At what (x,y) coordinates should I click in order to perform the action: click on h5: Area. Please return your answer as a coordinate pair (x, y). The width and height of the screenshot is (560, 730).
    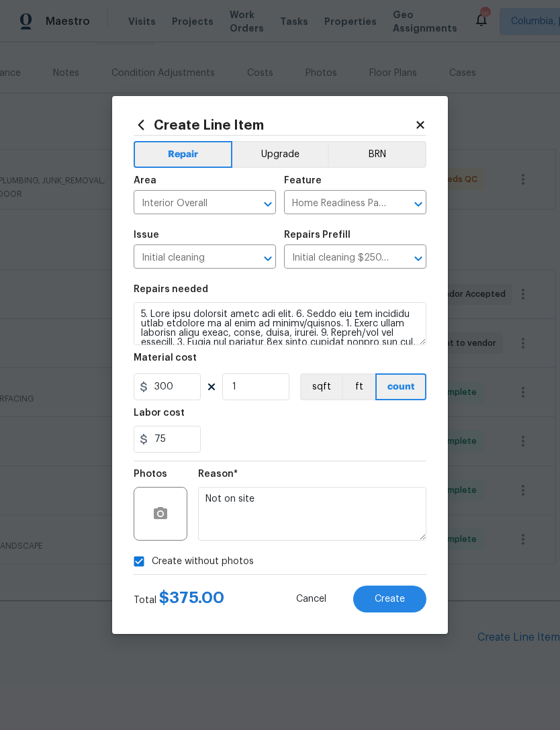
    Looking at the image, I should click on (145, 181).